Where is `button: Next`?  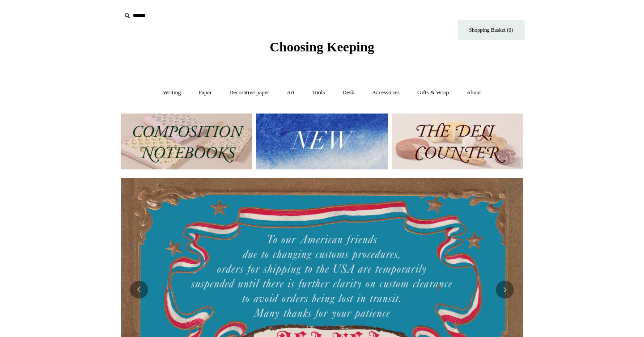 button: Next is located at coordinates (505, 290).